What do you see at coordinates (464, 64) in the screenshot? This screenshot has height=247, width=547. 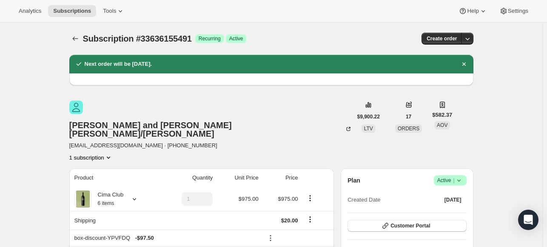 I see `button: Dismiss notification` at bounding box center [464, 64].